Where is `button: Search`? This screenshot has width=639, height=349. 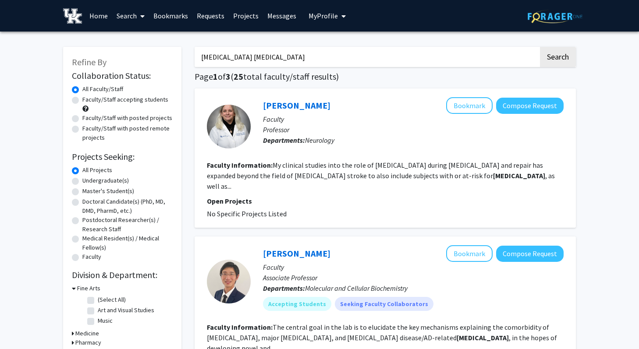
button: Search is located at coordinates (558, 57).